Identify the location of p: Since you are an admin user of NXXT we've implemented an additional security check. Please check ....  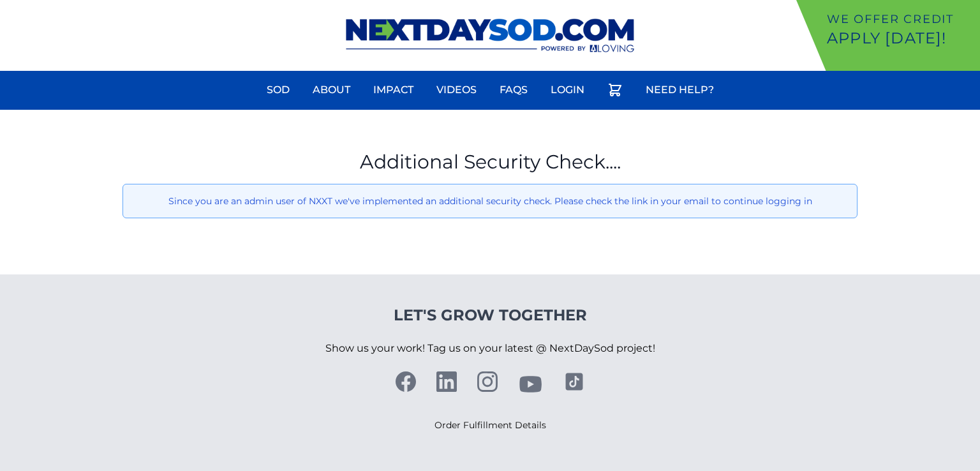
(490, 201).